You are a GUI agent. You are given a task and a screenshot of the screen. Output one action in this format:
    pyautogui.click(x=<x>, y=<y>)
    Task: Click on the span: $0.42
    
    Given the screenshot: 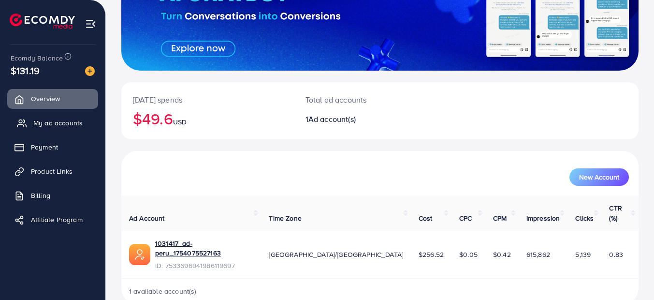 What is the action you would take?
    pyautogui.click(x=502, y=254)
    